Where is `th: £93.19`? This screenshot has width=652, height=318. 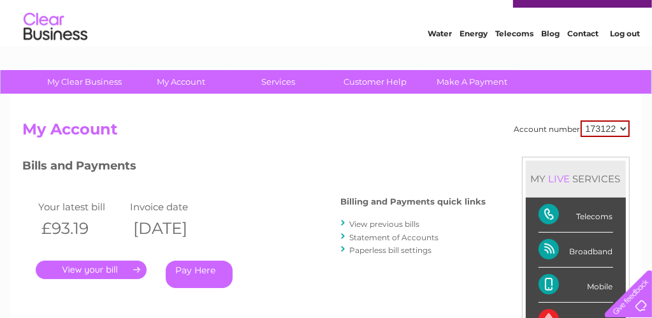
th: £93.19 is located at coordinates (82, 228).